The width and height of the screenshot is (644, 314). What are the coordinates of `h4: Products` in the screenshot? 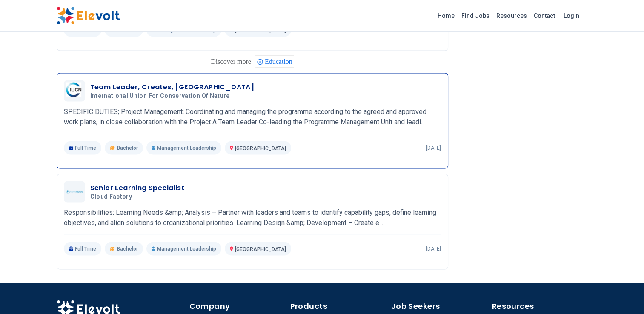 It's located at (338, 306).